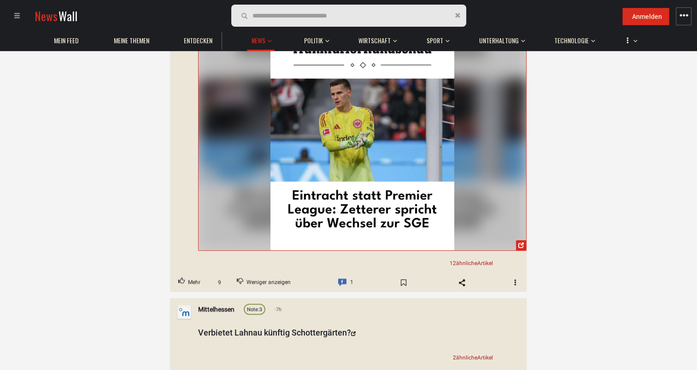 The height and width of the screenshot is (370, 697). Describe the element at coordinates (362, 136) in the screenshot. I see `img: Post Image 23205387` at that location.